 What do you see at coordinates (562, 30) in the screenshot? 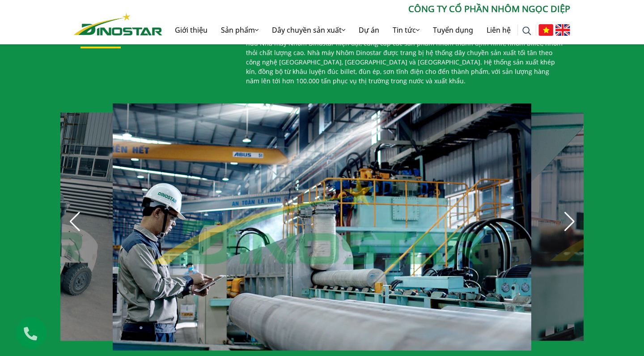
I see `img: English` at bounding box center [562, 30].